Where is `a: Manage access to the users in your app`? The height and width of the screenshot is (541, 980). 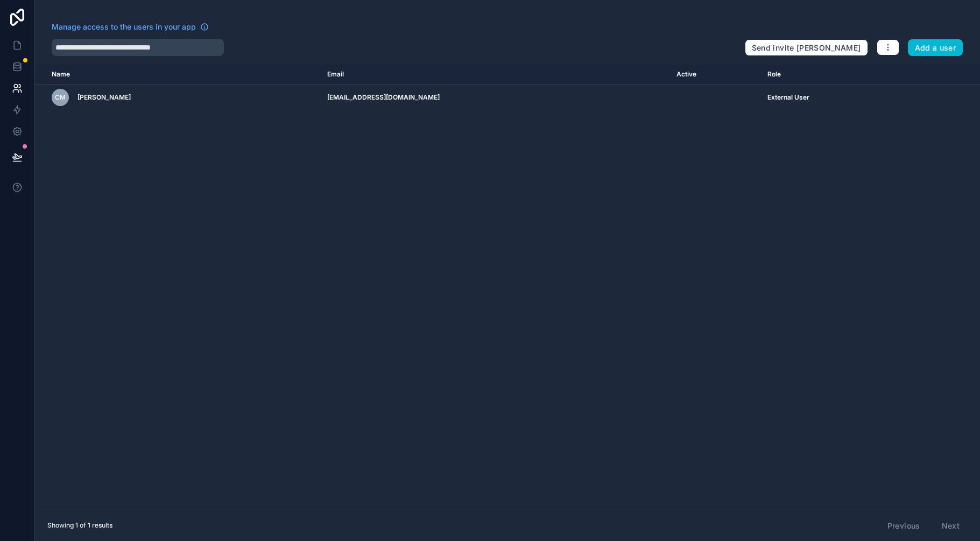
a: Manage access to the users in your app is located at coordinates (130, 27).